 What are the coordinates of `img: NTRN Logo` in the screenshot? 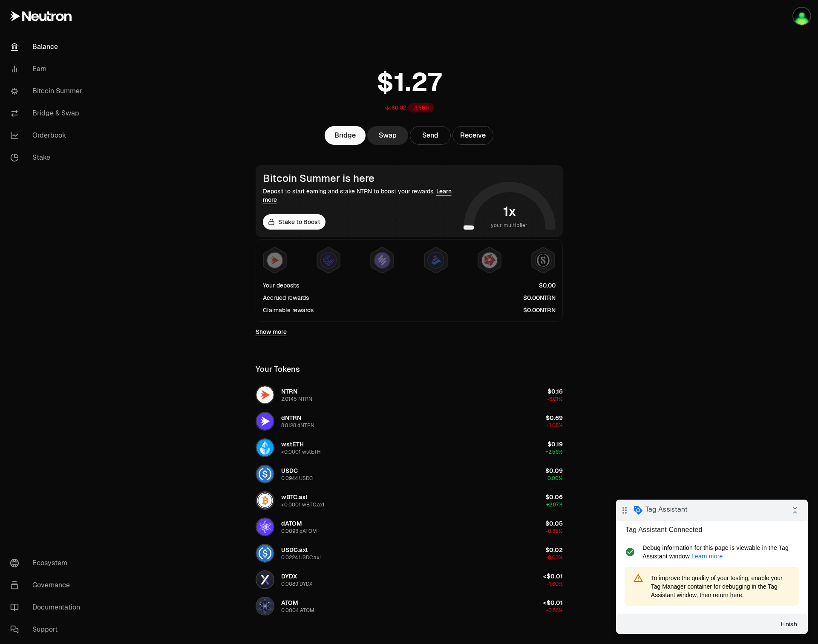 It's located at (265, 395).